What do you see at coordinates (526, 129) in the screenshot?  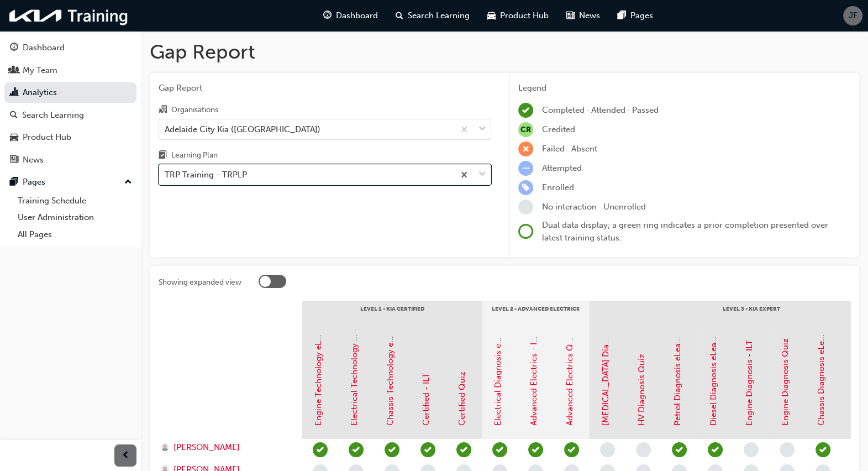 I see `span: null-icon` at bounding box center [526, 129].